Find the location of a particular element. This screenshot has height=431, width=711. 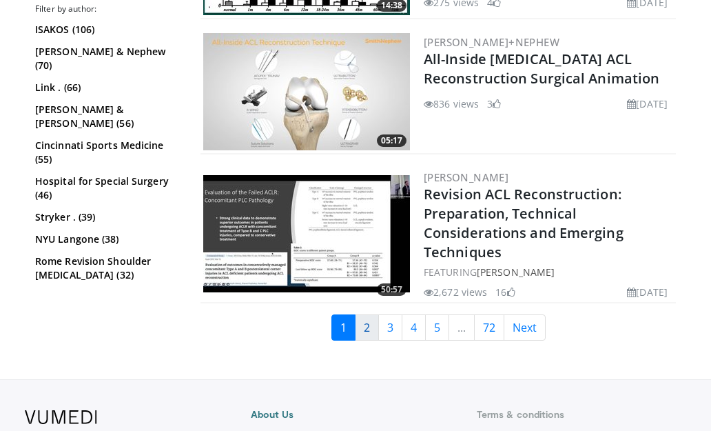

a: 5 is located at coordinates (437, 327).